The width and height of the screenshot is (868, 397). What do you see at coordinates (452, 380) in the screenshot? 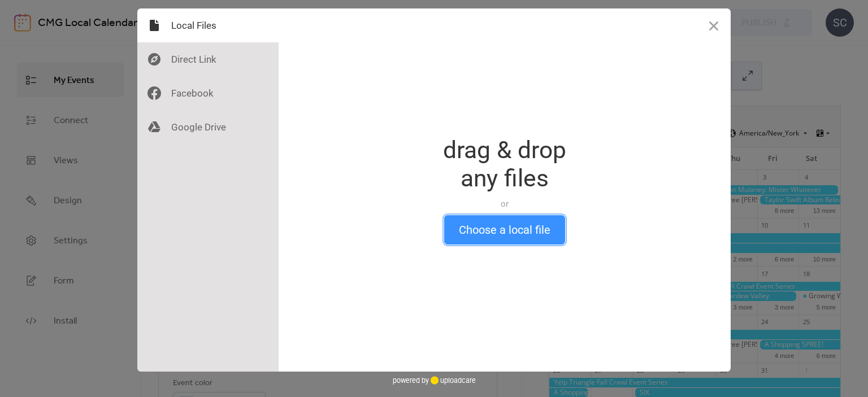
I see `a: uploadcare` at bounding box center [452, 380].